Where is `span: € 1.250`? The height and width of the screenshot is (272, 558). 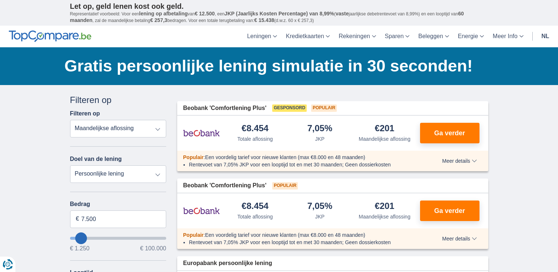
span: € 1.250 is located at coordinates (80, 249).